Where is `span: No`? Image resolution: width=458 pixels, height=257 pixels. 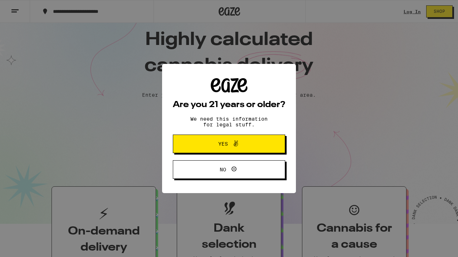 span: No is located at coordinates (223, 170).